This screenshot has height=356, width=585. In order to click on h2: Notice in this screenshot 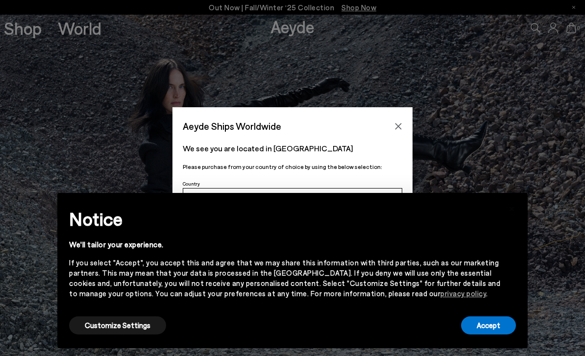, I will do `click(284, 219)`.